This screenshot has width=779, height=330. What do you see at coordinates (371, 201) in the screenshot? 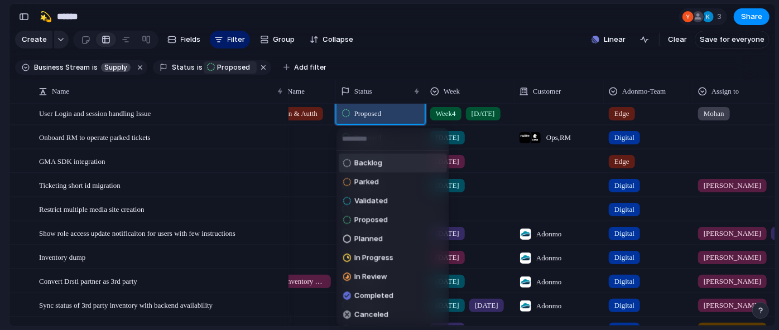
I see `span: Validated` at bounding box center [371, 201].